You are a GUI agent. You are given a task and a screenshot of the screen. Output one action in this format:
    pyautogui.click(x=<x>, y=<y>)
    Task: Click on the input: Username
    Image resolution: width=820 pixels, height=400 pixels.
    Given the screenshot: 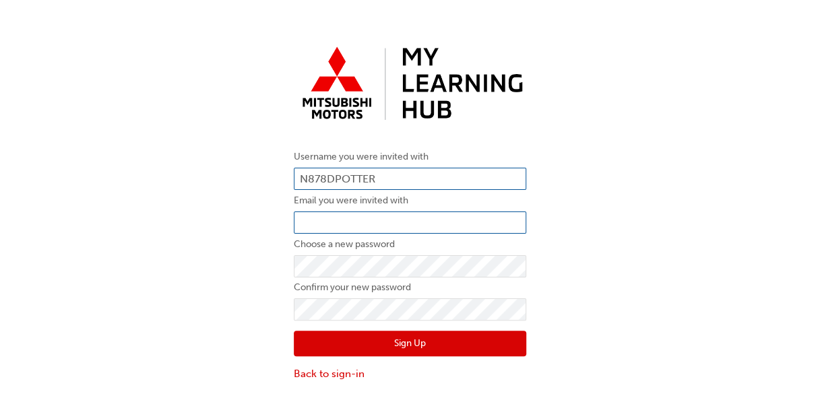 What is the action you would take?
    pyautogui.click(x=409, y=179)
    